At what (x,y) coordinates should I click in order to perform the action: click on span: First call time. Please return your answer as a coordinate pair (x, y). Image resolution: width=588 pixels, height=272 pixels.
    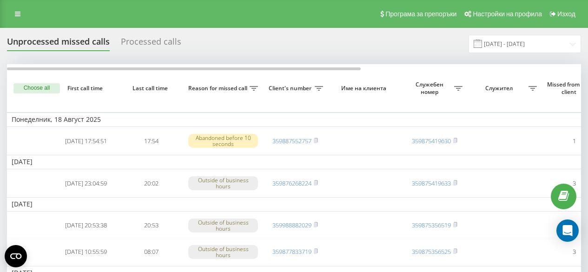
    Looking at the image, I should click on (86, 88).